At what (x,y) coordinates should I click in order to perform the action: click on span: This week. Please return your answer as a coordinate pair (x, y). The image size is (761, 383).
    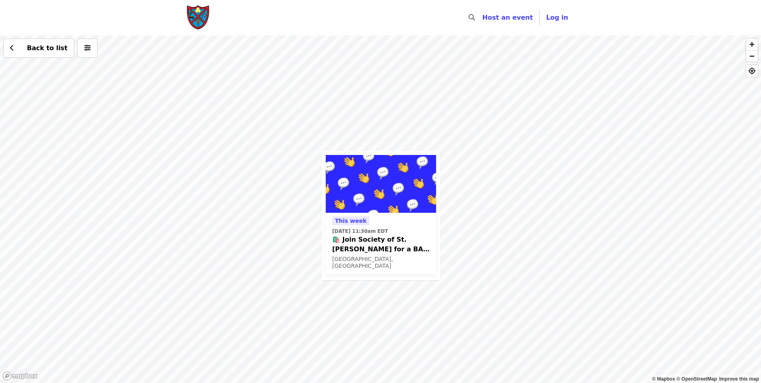
    Looking at the image, I should click on (351, 221).